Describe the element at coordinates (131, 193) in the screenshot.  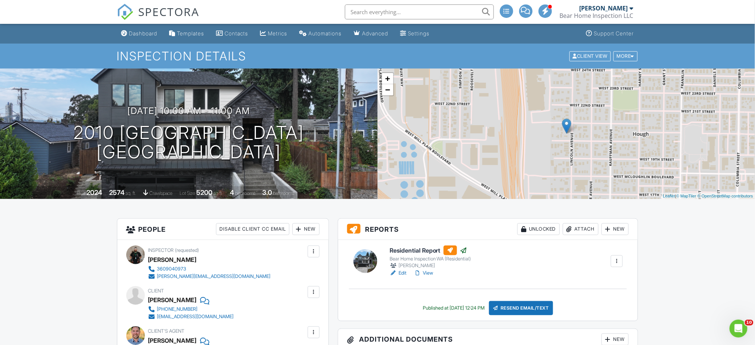
I see `span: sq. ft.` at that location.